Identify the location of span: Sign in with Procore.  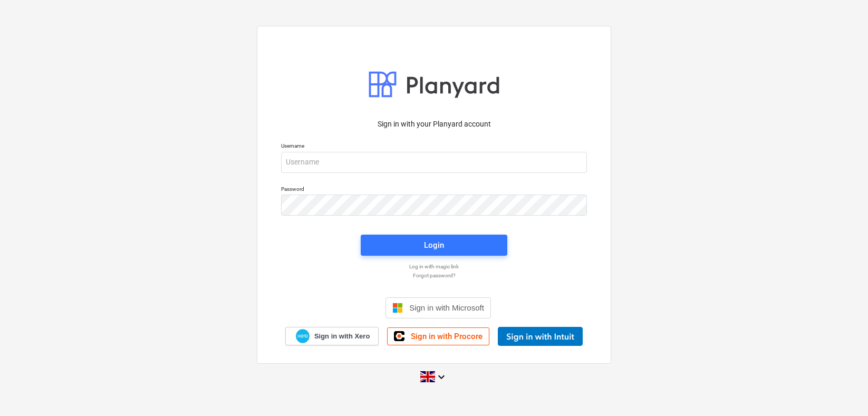
(447, 336).